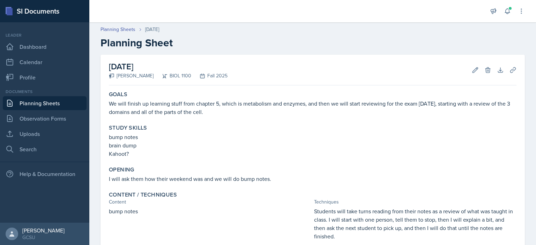 This screenshot has height=245, width=536. Describe the element at coordinates (45, 174) in the screenshot. I see `div: Help & Documentation` at that location.